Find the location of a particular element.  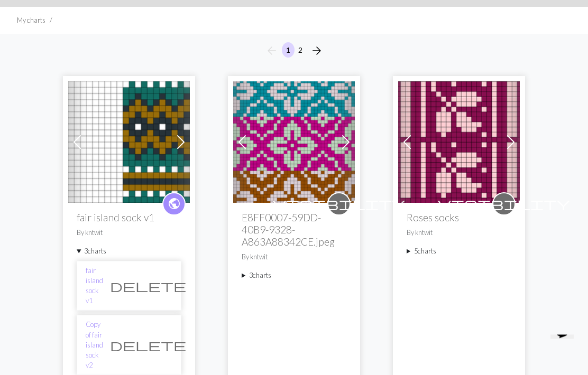

button: 2 is located at coordinates (301, 50).